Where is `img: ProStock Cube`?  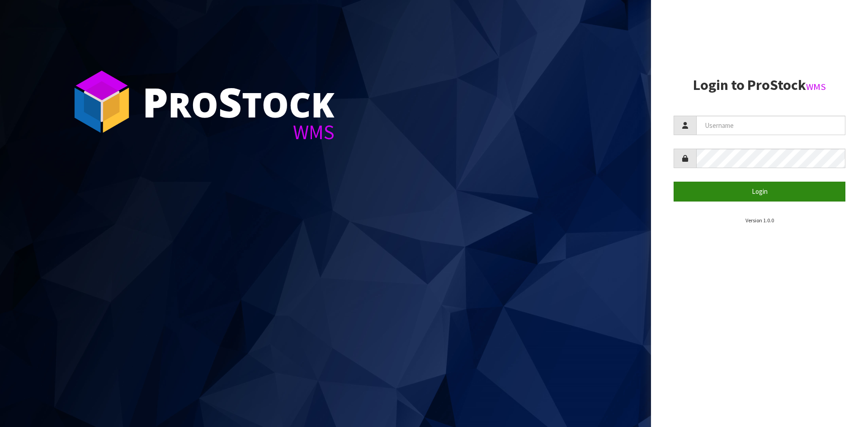
img: ProStock Cube is located at coordinates (102, 102).